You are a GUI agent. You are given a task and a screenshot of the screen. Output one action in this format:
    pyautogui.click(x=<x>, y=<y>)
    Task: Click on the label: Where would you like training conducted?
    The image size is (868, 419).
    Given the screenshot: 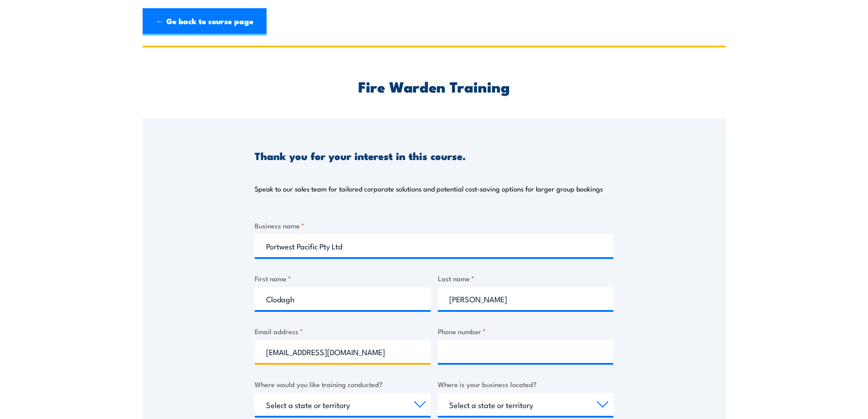 What is the action you would take?
    pyautogui.click(x=342, y=384)
    